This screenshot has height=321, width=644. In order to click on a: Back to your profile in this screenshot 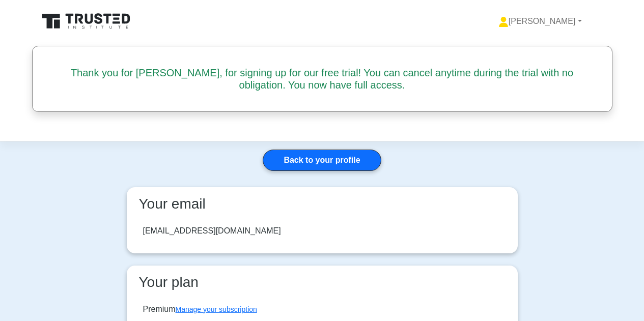, I will do `click(321, 160)`.